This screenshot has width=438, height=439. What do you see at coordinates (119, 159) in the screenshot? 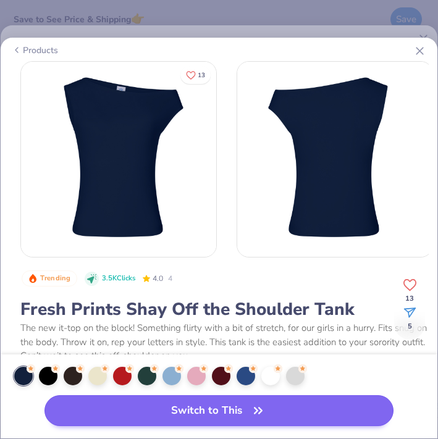
I see `img: Front` at bounding box center [119, 159].